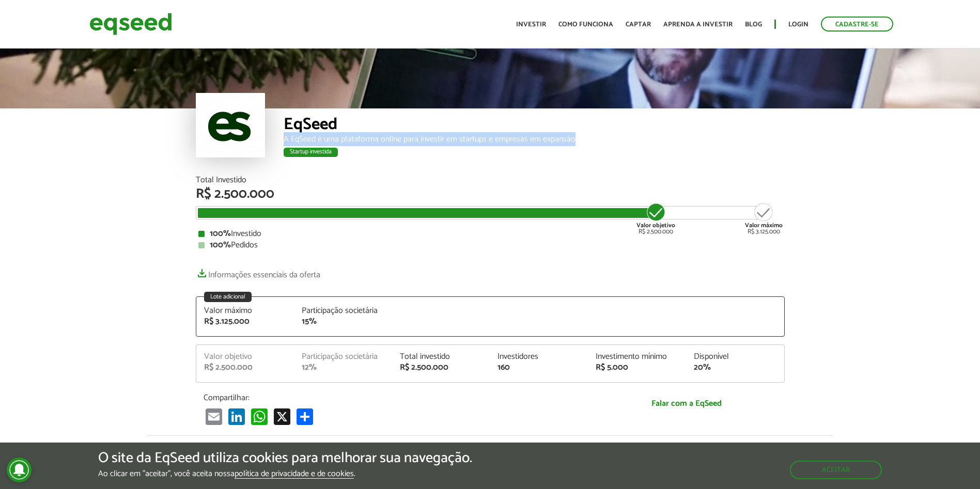  Describe the element at coordinates (490, 245) in the screenshot. I see `div: Pedidos` at that location.